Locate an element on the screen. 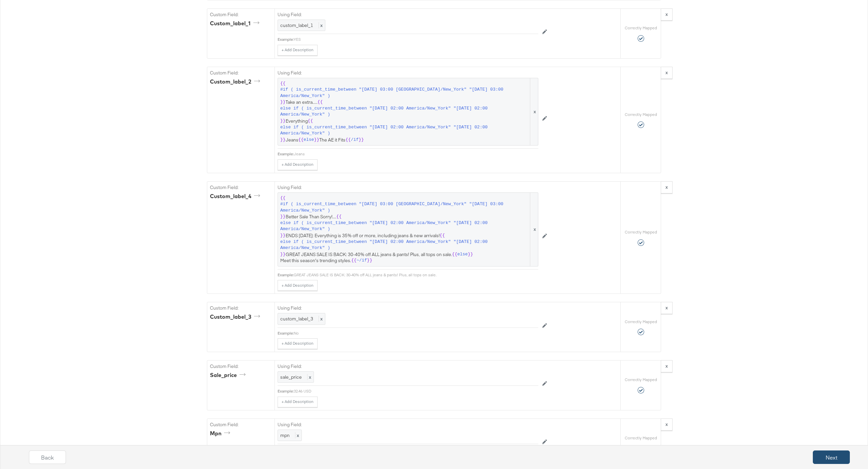 Image resolution: width=868 pixels, height=469 pixels. span: Take an extra..... Everything Jeans The AE it Fits is located at coordinates (408, 112).